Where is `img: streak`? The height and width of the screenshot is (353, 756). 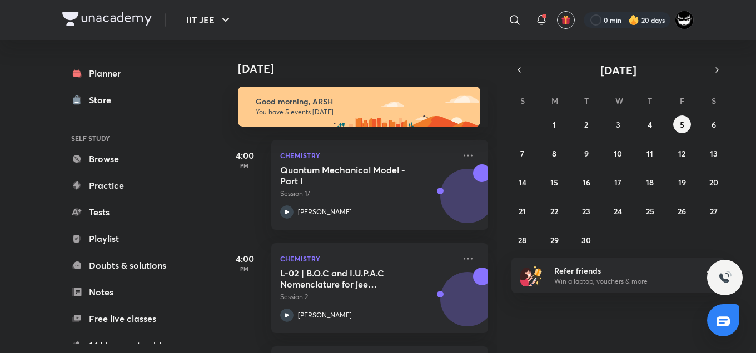 img: streak is located at coordinates (634, 20).